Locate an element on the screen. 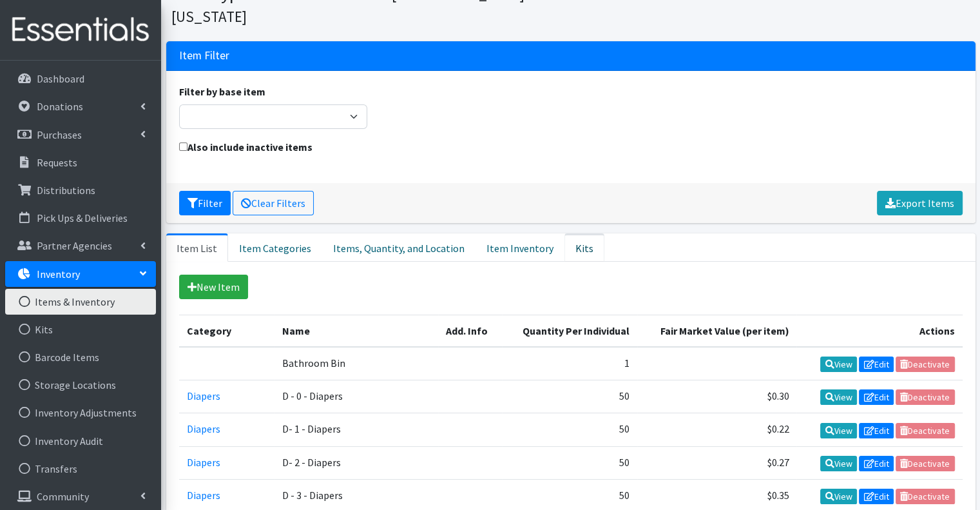  a: Inventory Adjustments is located at coordinates (80, 413).